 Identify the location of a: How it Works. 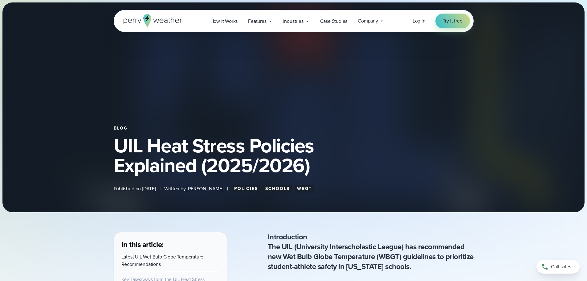
(224, 21).